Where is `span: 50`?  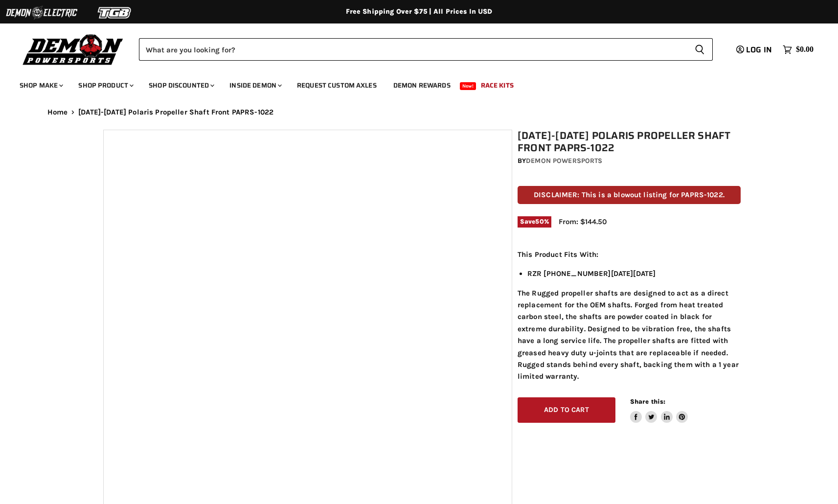
span: 50 is located at coordinates (539, 221).